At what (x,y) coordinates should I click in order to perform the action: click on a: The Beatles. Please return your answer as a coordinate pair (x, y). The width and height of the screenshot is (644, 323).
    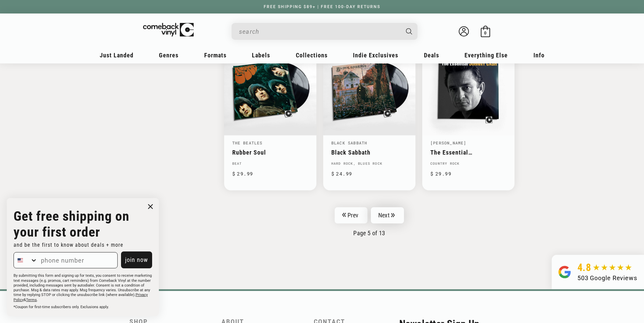
    Looking at the image, I should click on (247, 143).